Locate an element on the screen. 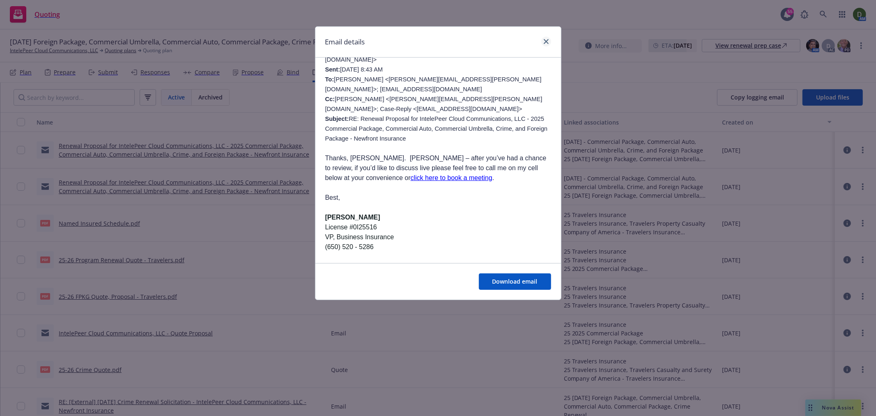 This screenshot has width=876, height=416. span: Download email is located at coordinates (515, 281).